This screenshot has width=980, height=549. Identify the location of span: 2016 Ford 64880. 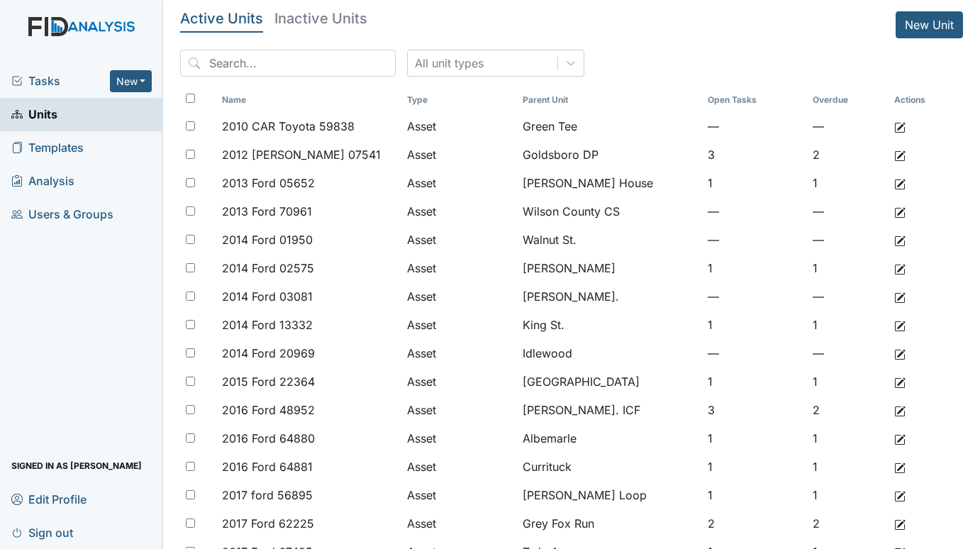
(268, 438).